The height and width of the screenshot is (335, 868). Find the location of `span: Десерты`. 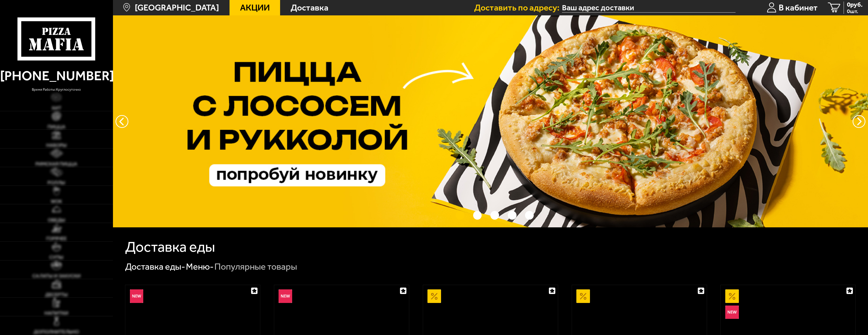

span: Десерты is located at coordinates (56, 295).